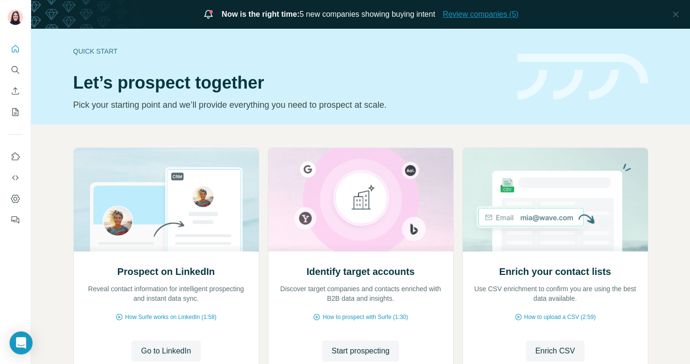  I want to click on h1: Let’s prospect together, so click(289, 83).